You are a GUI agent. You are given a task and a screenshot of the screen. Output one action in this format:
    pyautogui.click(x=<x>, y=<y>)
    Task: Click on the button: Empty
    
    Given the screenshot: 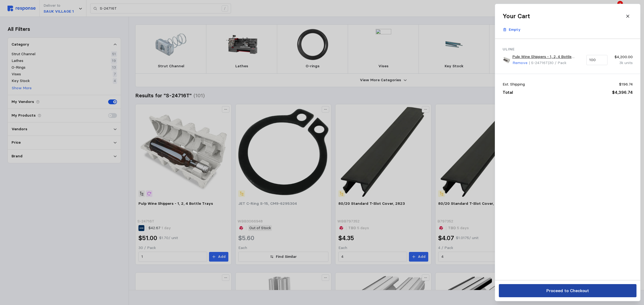 What is the action you would take?
    pyautogui.click(x=511, y=30)
    